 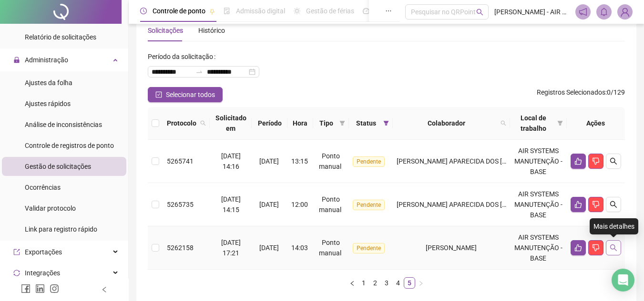 What do you see at coordinates (42, 188) in the screenshot?
I see `span: Ocorrências` at bounding box center [42, 188].